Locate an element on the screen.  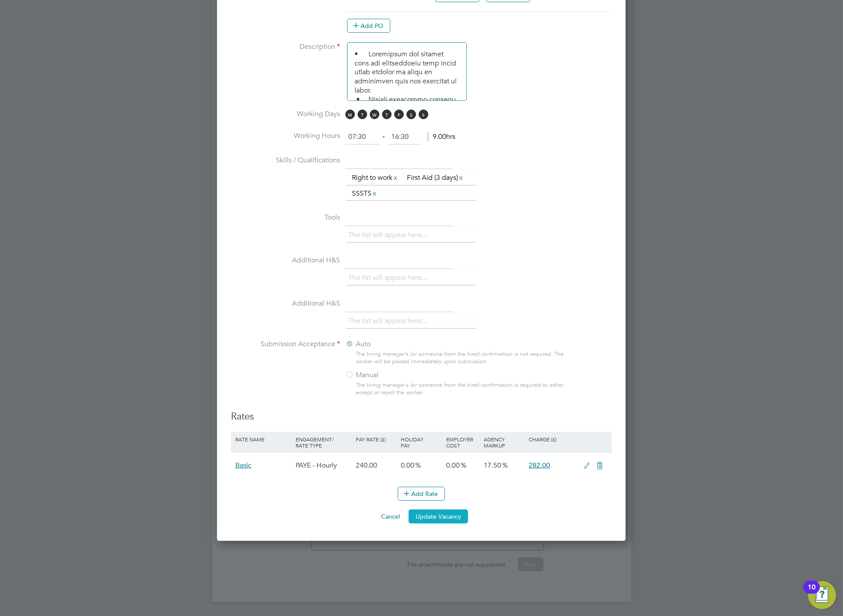
span: Basic is located at coordinates (243, 465).